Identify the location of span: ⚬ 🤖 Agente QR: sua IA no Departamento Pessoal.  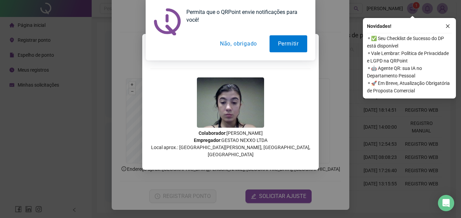
(409, 72).